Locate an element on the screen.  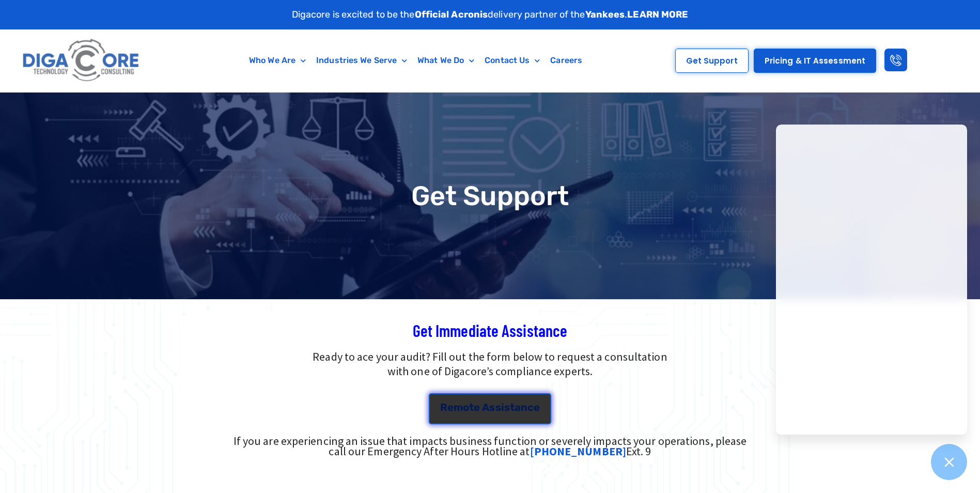
a: Remote Assistance is located at coordinates (490, 409).